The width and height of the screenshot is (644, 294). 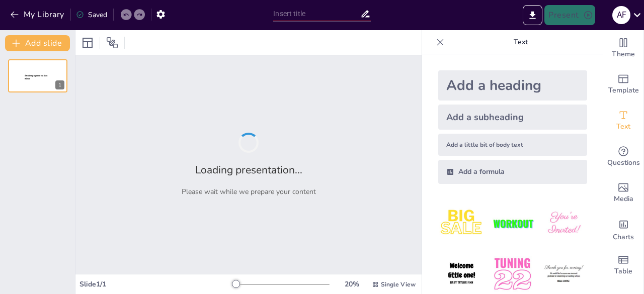 I want to click on div: A f, so click(x=621, y=15).